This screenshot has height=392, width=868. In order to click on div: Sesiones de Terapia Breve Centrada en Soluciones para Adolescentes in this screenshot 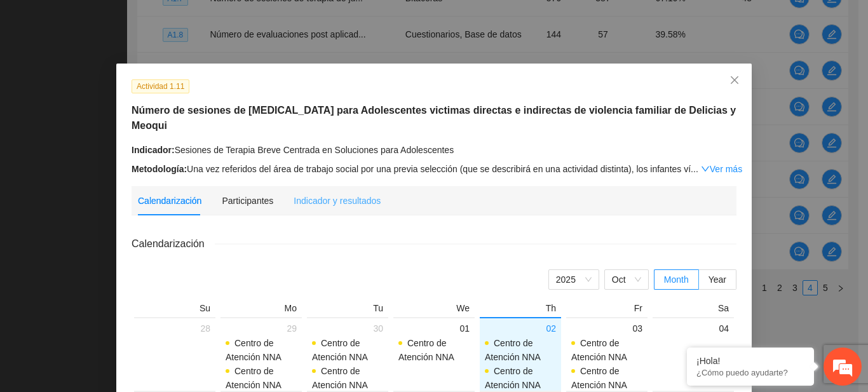, I will do `click(434, 150)`.